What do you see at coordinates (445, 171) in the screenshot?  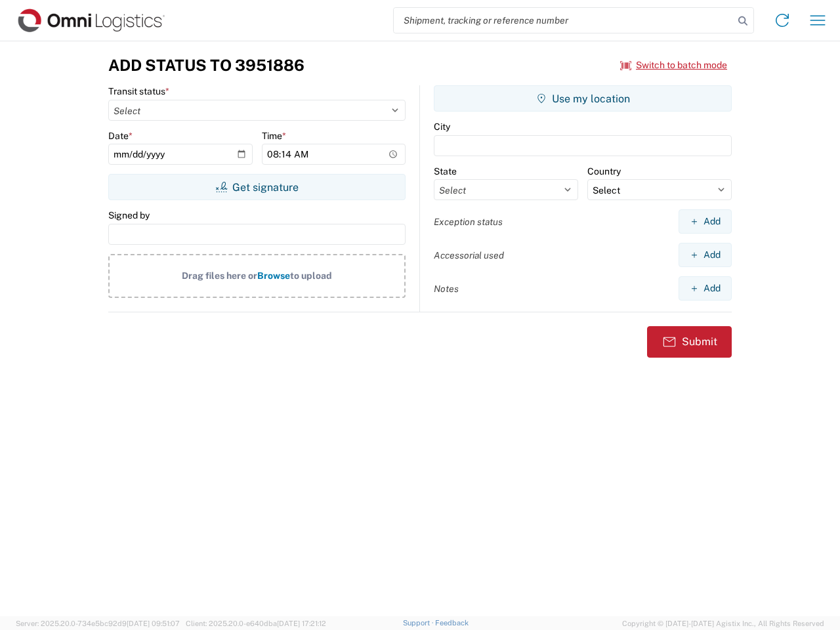 I see `label: State` at bounding box center [445, 171].